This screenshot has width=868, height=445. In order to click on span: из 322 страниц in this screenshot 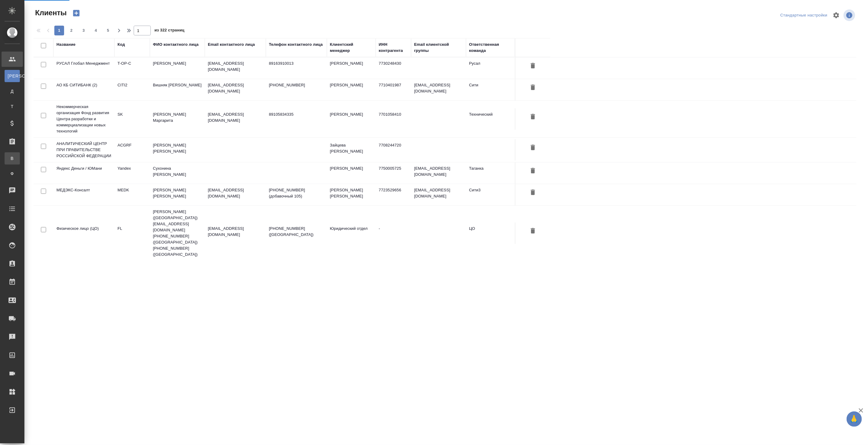, I will do `click(169, 31)`.